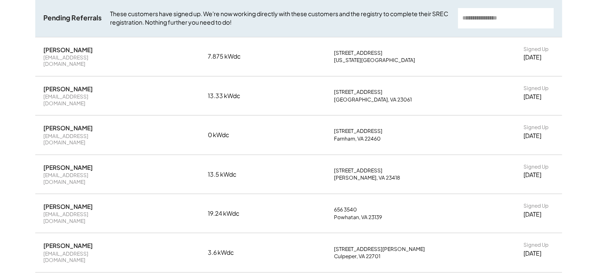 The image size is (597, 276). What do you see at coordinates (229, 135) in the screenshot?
I see `div: 0 kWdc` at bounding box center [229, 135].